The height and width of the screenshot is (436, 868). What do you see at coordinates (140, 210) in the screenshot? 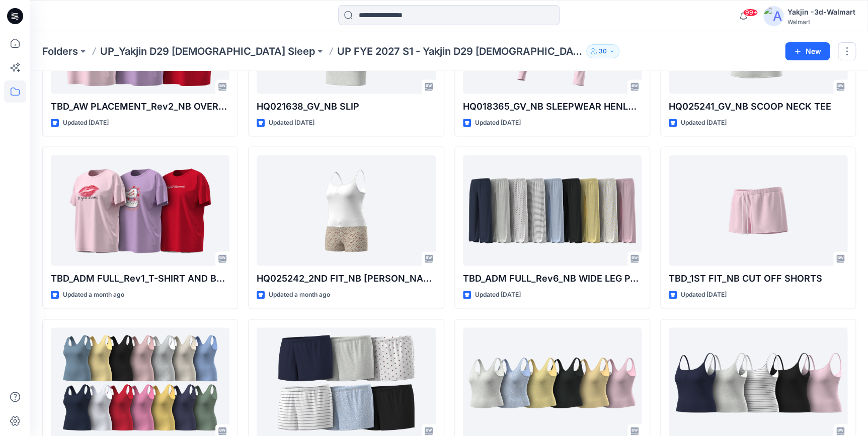
I see `a: TBD_ADM FULL_Rev1_T-SHIRT AND BOXER SET` at bounding box center [140, 210].